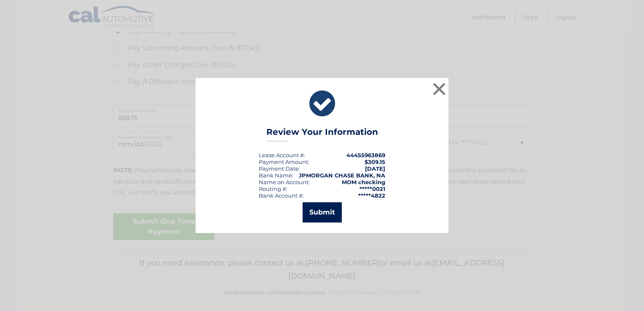 This screenshot has width=644, height=311. Describe the element at coordinates (363, 182) in the screenshot. I see `strong: MOM checking` at that location.